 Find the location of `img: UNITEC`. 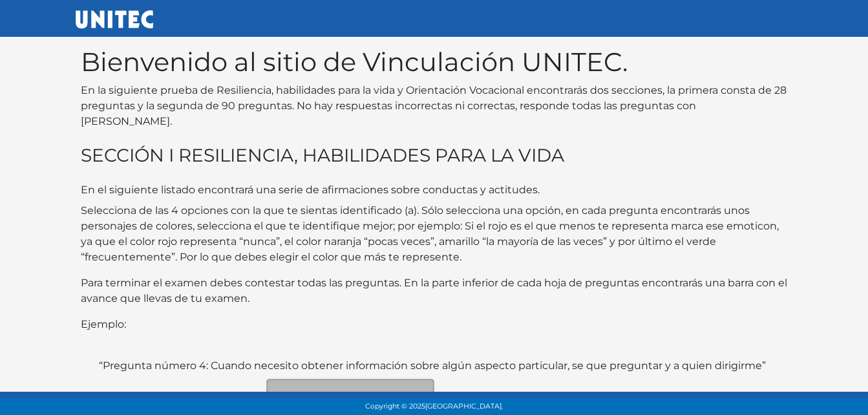

img: UNITEC is located at coordinates (115, 19).